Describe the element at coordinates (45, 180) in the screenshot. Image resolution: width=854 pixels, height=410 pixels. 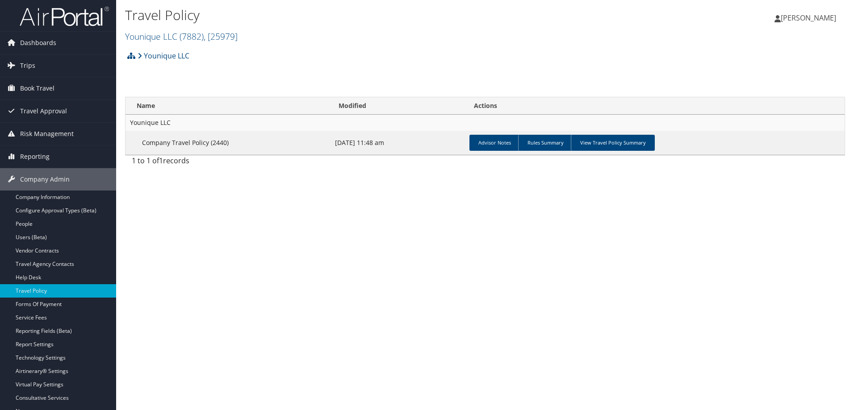
I see `span: Company Admin` at that location.